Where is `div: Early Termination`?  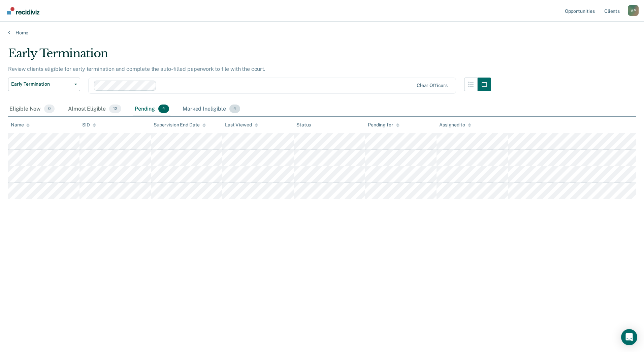 div: Early Termination is located at coordinates (250, 56).